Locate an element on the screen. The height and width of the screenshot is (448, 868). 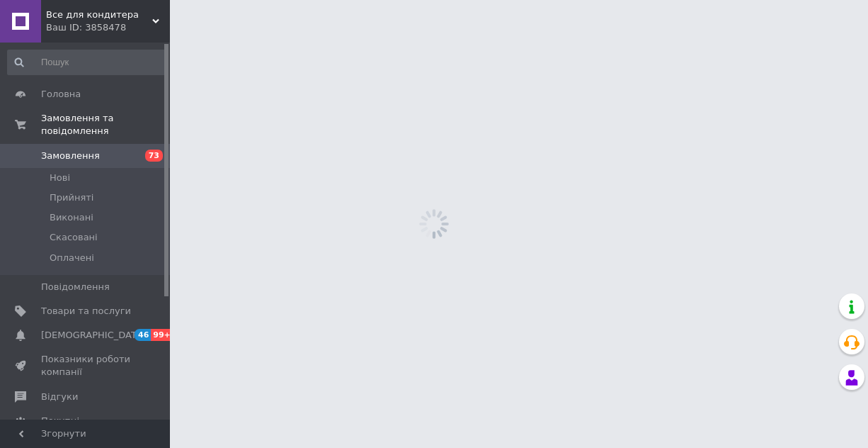
span: 73 is located at coordinates (153, 155).